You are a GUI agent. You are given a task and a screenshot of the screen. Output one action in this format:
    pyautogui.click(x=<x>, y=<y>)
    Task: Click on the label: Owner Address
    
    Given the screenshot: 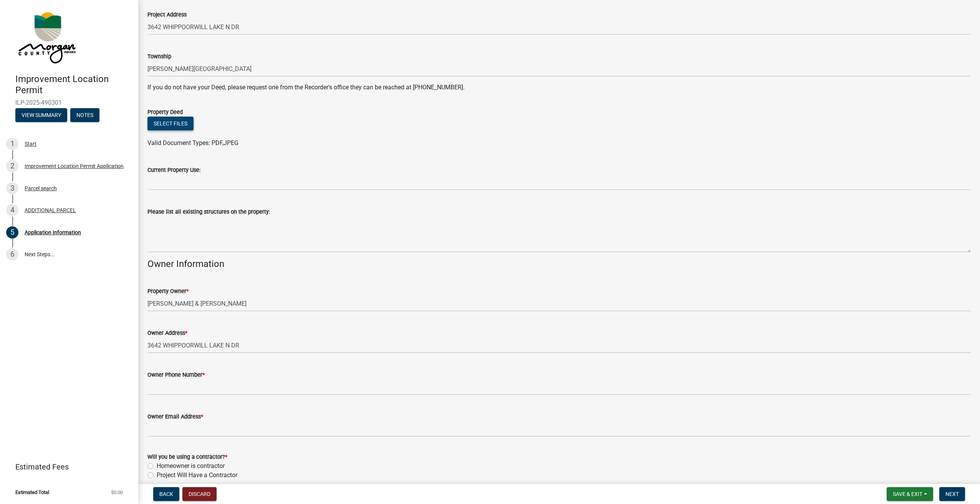 What is the action you would take?
    pyautogui.click(x=168, y=333)
    